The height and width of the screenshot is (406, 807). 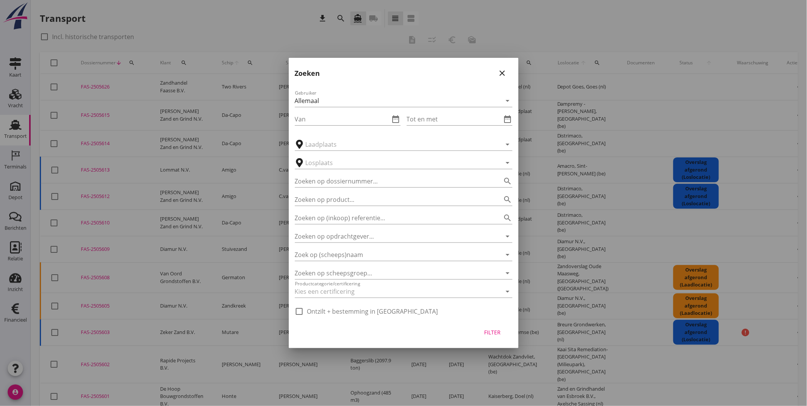 What do you see at coordinates (393, 218) in the screenshot?
I see `input: Zoeken op (inkoop) referentie…` at bounding box center [393, 218].